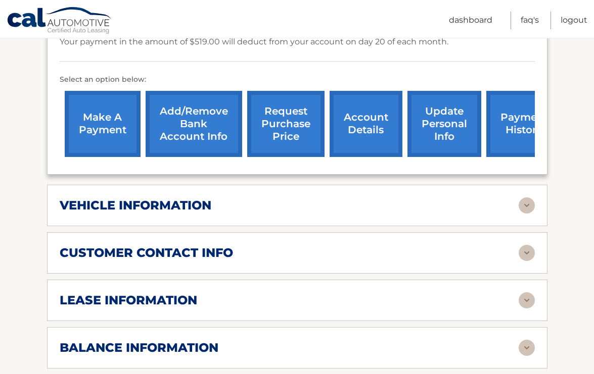 The width and height of the screenshot is (594, 374). Describe the element at coordinates (135, 206) in the screenshot. I see `h2: vehicle information` at that location.